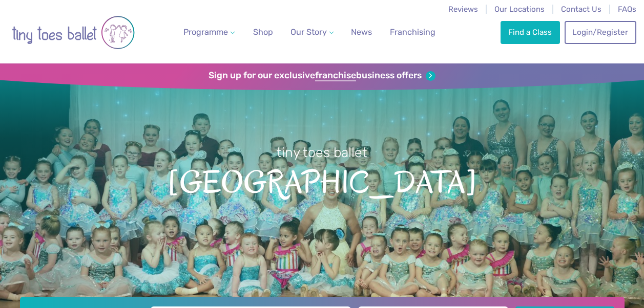 The image size is (644, 308). Describe the element at coordinates (361, 32) in the screenshot. I see `span: News` at that location.